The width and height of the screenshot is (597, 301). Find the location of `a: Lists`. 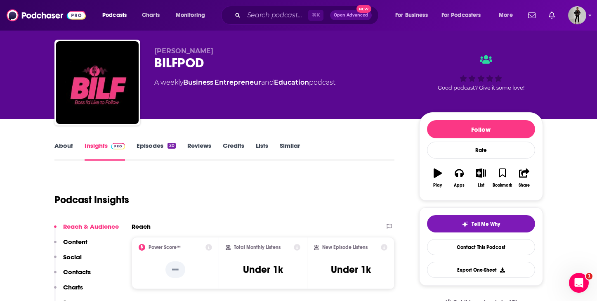

a: Lists is located at coordinates (262, 151).